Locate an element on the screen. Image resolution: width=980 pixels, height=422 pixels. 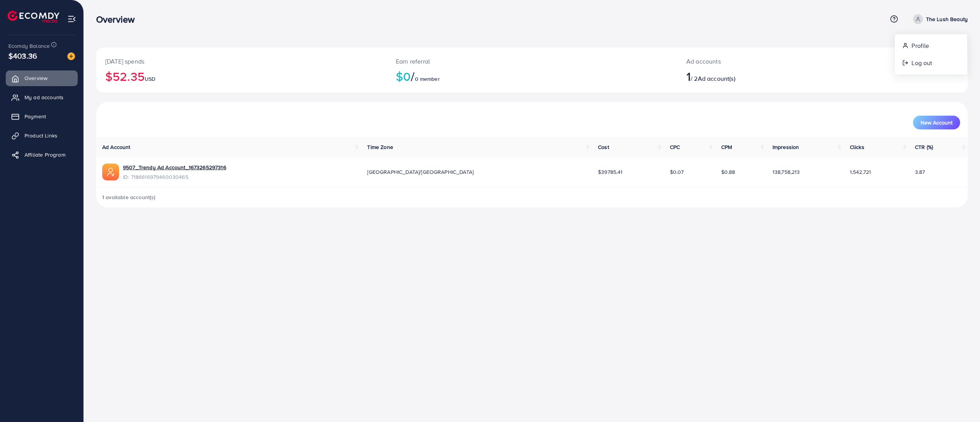
a: Product Links is located at coordinates (42, 136).